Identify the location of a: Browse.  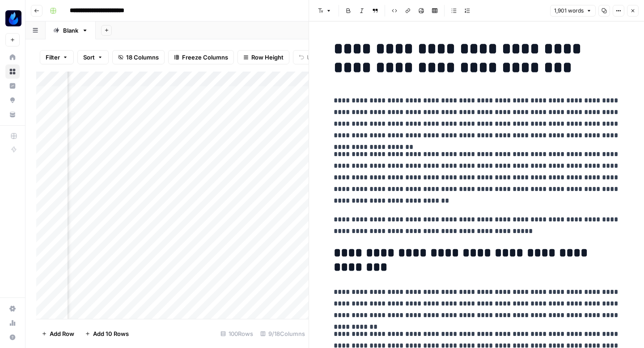
(12, 72).